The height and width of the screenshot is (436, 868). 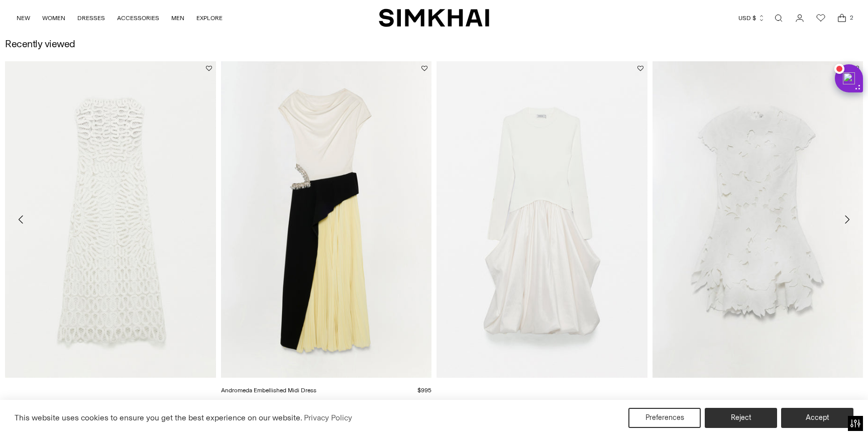 What do you see at coordinates (751, 18) in the screenshot?
I see `button: USD $` at bounding box center [751, 18].